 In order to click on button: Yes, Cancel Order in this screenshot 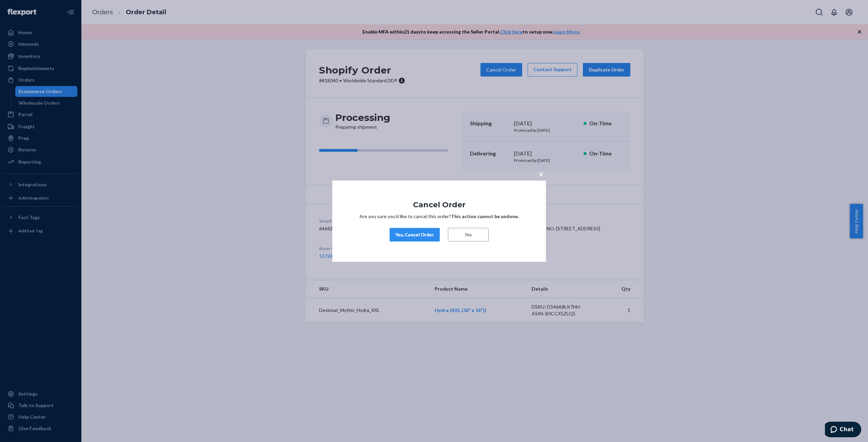, I will do `click(414, 234)`.